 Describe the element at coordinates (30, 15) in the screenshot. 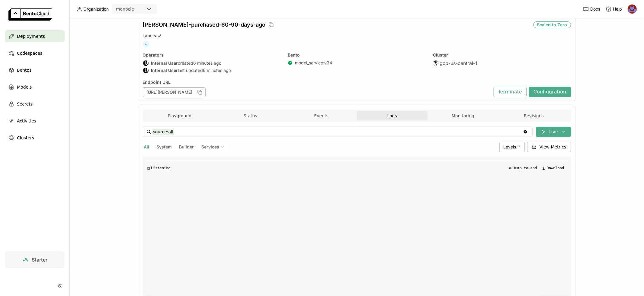

I see `img: logo` at that location.